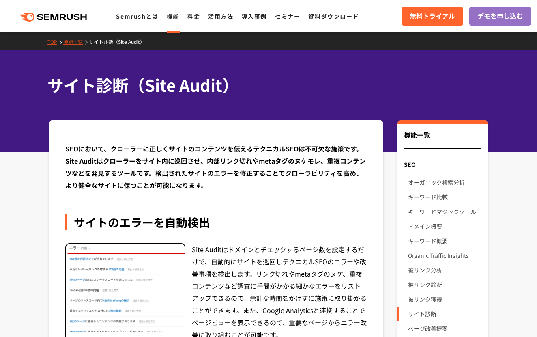 Image resolution: width=537 pixels, height=337 pixels. I want to click on div: サイトのエラーを自動検出, so click(216, 222).